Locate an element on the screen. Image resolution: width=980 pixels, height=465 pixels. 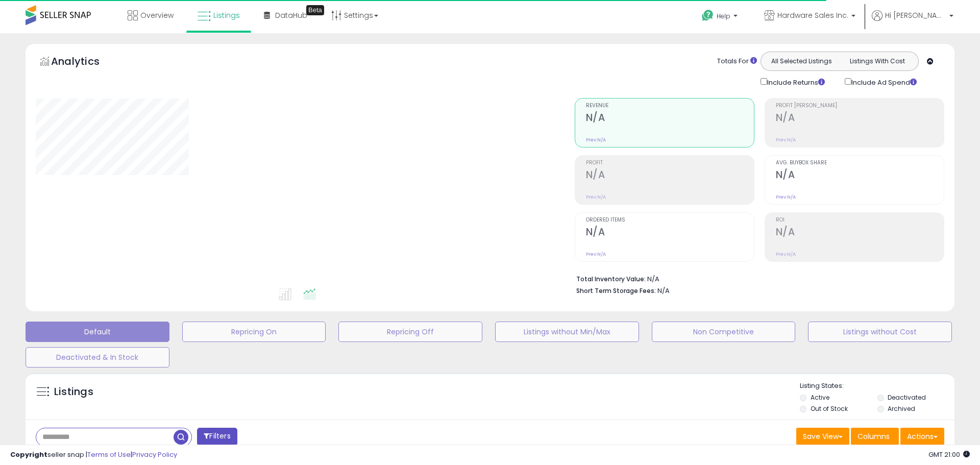
span: Hardware Sales Inc. is located at coordinates (812, 15).